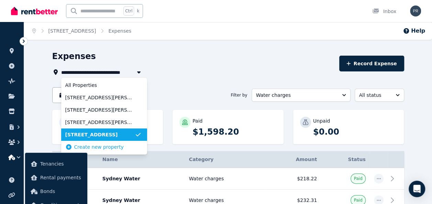  What do you see at coordinates (82, 31) in the screenshot?
I see `nav: Breadcrumb` at bounding box center [82, 31].